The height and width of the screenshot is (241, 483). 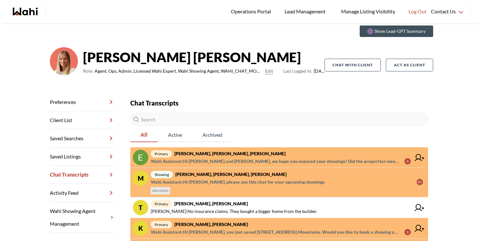 What do you see at coordinates (279, 119) in the screenshot?
I see `input: Search` at bounding box center [279, 119].